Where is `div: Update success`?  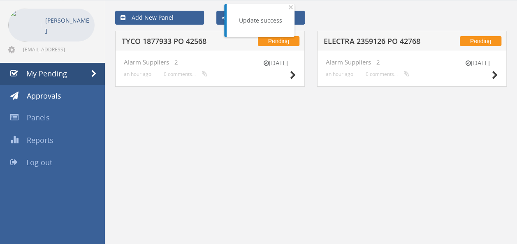
div: Update success is located at coordinates (260, 21).